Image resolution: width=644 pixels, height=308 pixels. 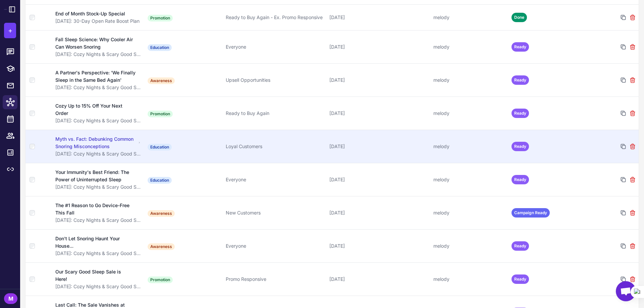 I want to click on div: Open chat, so click(x=626, y=291).